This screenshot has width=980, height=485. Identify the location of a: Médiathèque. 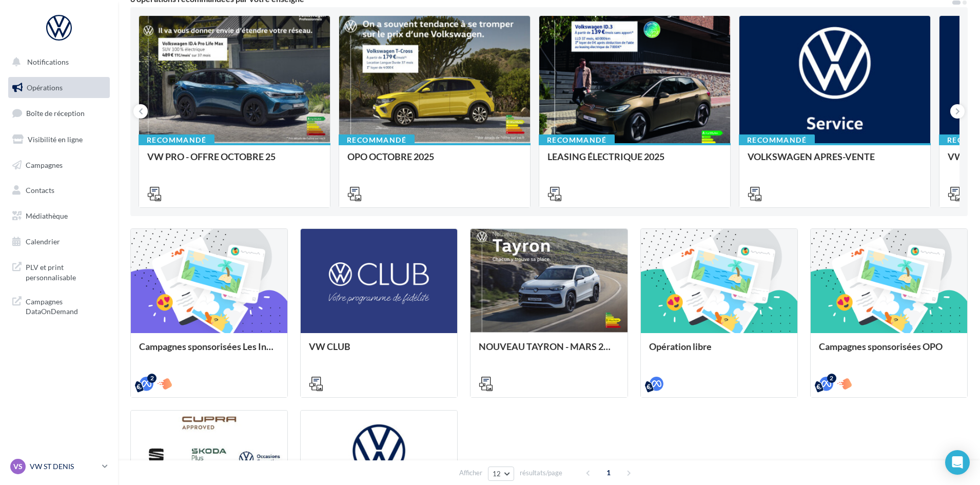
(59, 216).